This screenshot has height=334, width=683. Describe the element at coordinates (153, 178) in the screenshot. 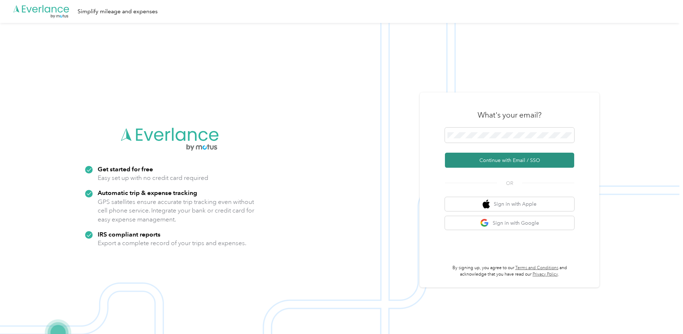

I see `p: Easy set up with no credit card required` at that location.